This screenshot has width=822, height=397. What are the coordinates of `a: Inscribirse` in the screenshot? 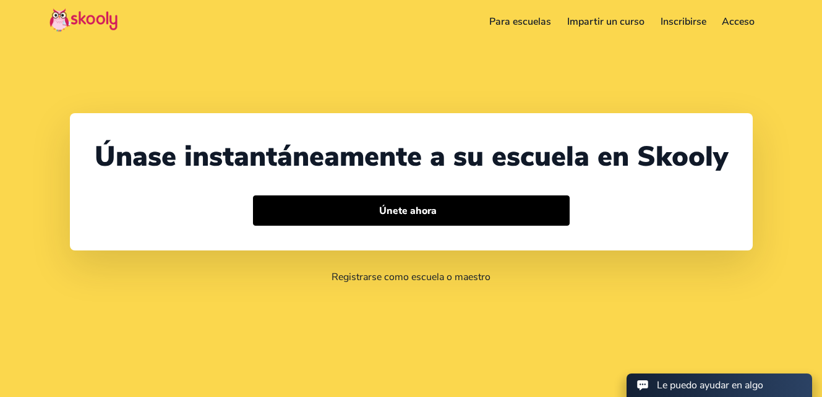 It's located at (684, 22).